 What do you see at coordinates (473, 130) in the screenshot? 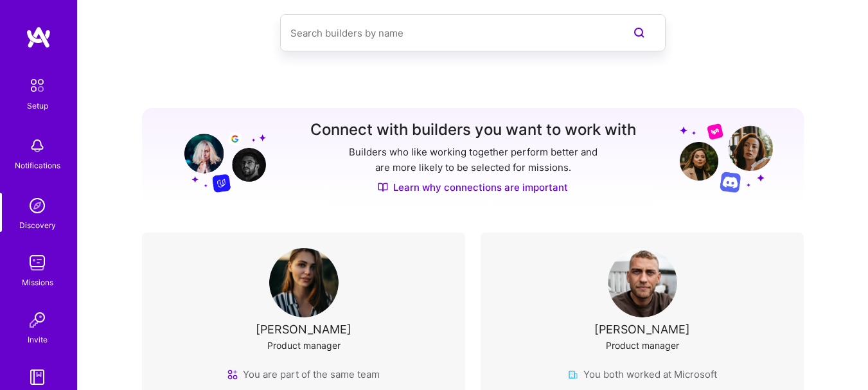
I see `h3: Connect with builders you want to work with` at bounding box center [473, 130].